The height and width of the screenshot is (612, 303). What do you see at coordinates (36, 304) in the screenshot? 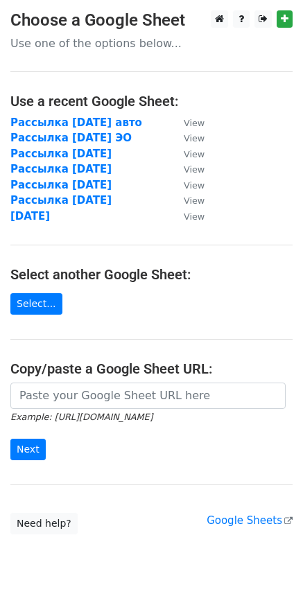
I see `a: Select...` at bounding box center [36, 304].